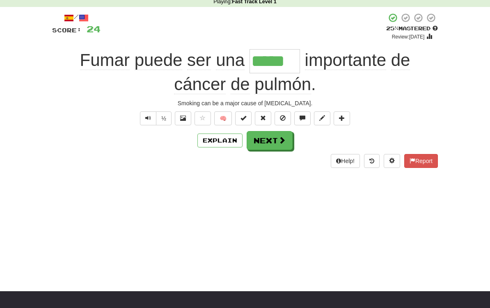 This screenshot has height=308, width=490. What do you see at coordinates (243, 119) in the screenshot?
I see `button: Set this sentence to 100% Mastered (alt+m)` at bounding box center [243, 119].